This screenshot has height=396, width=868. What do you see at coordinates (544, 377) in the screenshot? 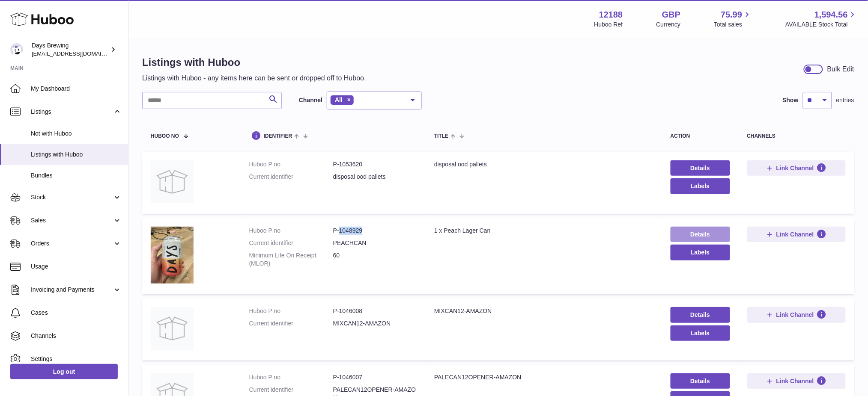
I see `div: PALECAN12OPENER-AMAZON` at bounding box center [544, 377].